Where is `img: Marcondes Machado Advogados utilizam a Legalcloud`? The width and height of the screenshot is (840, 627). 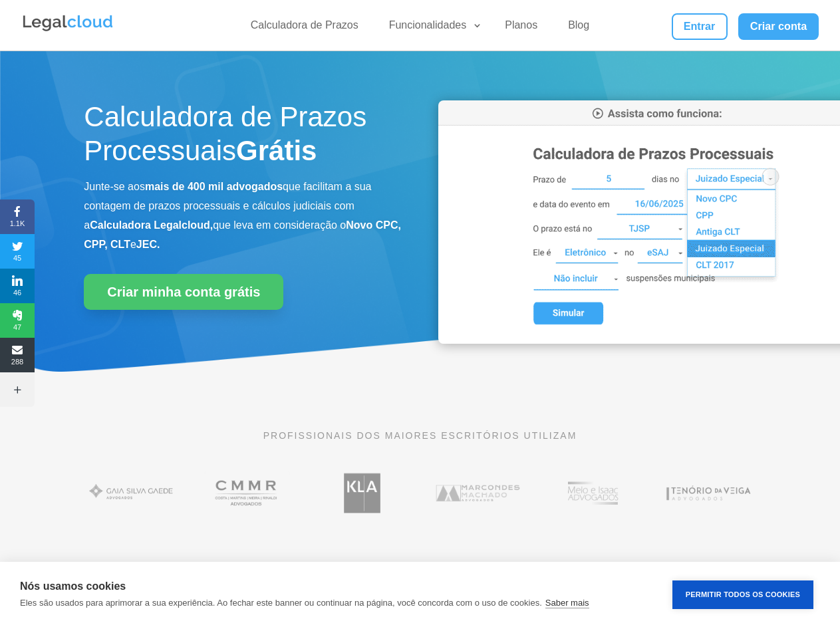
img: Marcondes Machado Advogados utilizam a Legalcloud is located at coordinates (478, 492).